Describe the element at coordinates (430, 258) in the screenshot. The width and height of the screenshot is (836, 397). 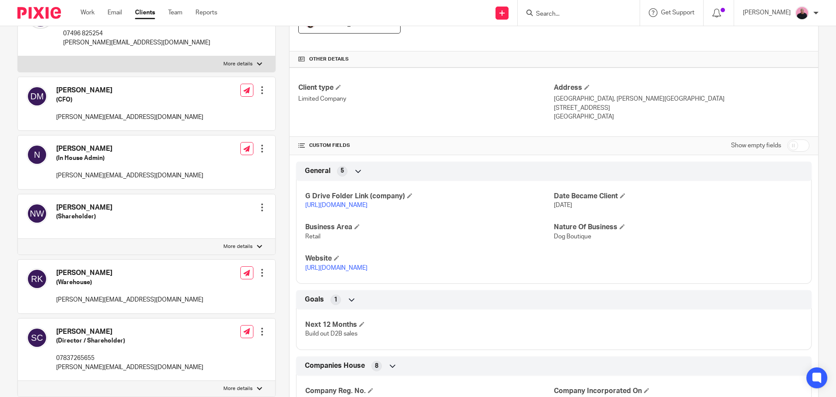
I see `h4: Website` at that location.